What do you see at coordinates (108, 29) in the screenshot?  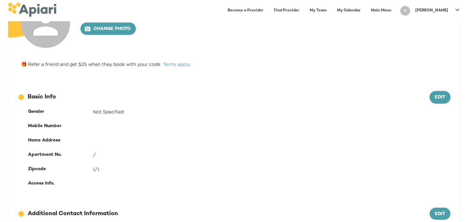 I see `span: Change photo` at bounding box center [108, 29].